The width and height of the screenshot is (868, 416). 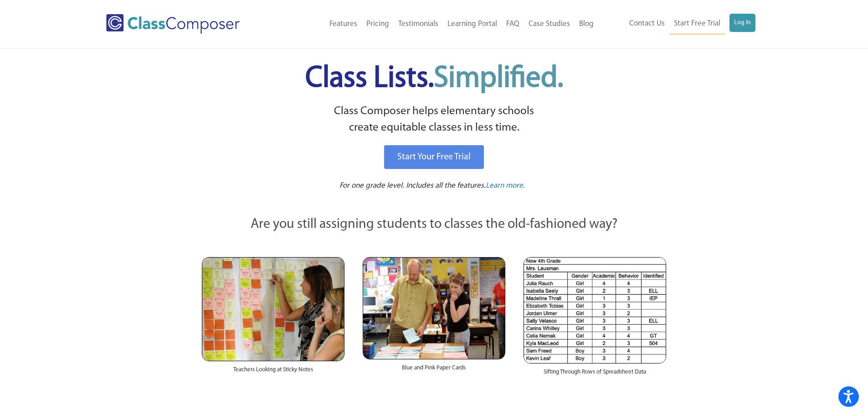 What do you see at coordinates (506, 185) in the screenshot?
I see `a: Learn more.` at bounding box center [506, 185].